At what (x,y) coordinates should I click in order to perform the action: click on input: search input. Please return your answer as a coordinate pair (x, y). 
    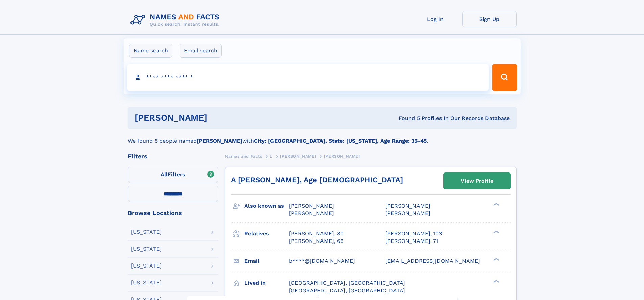
    Looking at the image, I should click on (308, 78).